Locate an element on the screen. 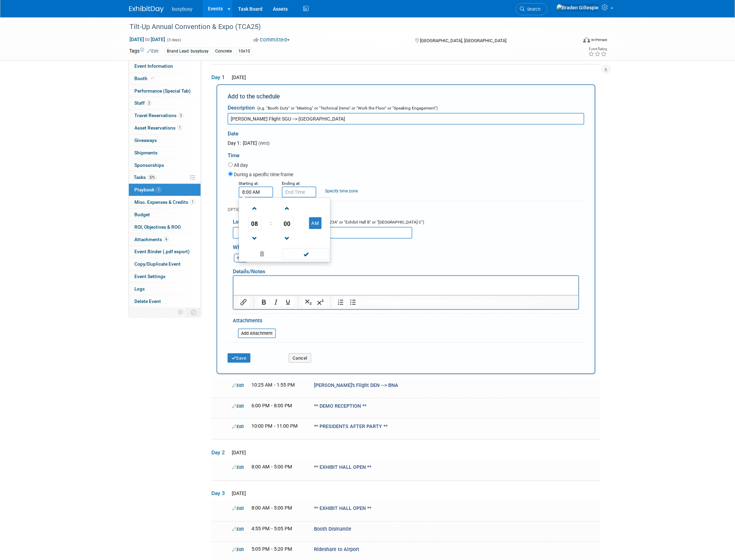 The width and height of the screenshot is (735, 560). a: Clear selection is located at coordinates (261, 254).